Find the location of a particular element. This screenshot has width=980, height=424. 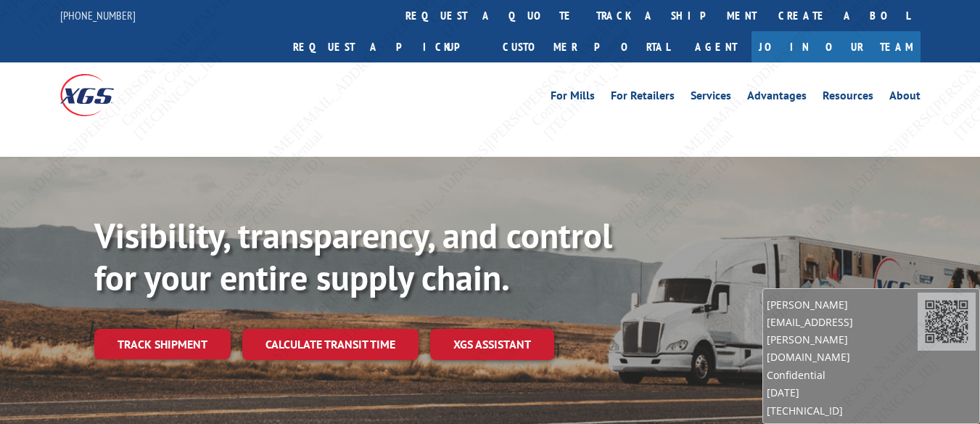

a: About is located at coordinates (905, 98).